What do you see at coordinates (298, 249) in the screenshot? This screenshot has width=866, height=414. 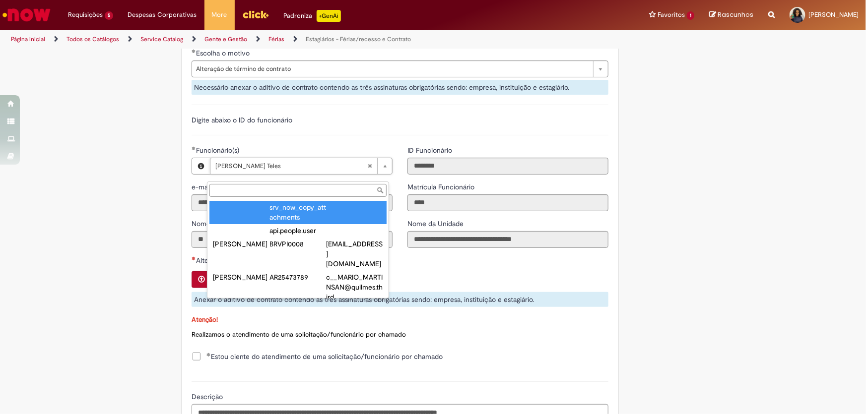 I see `ul: Funcionário(s)` at bounding box center [298, 249].